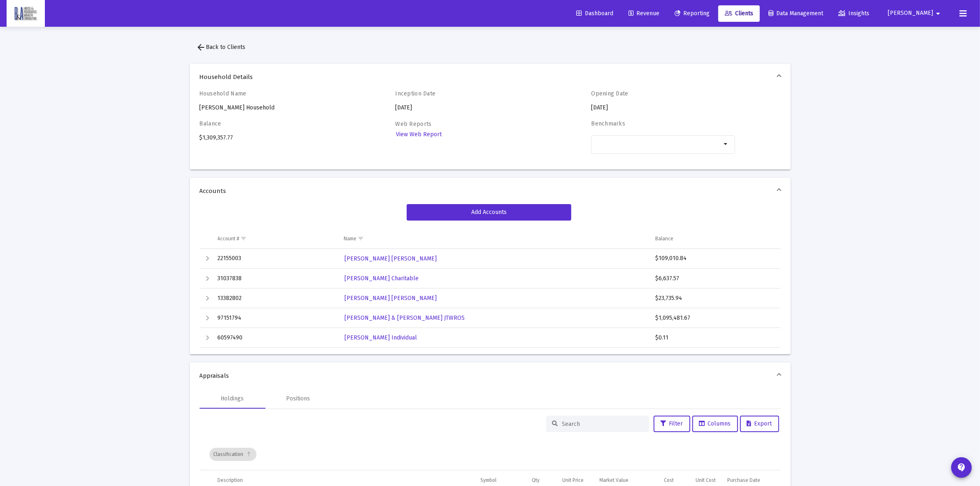 This screenshot has width=980, height=486. Describe the element at coordinates (413, 124) in the screenshot. I see `label: Web Reports` at that location.